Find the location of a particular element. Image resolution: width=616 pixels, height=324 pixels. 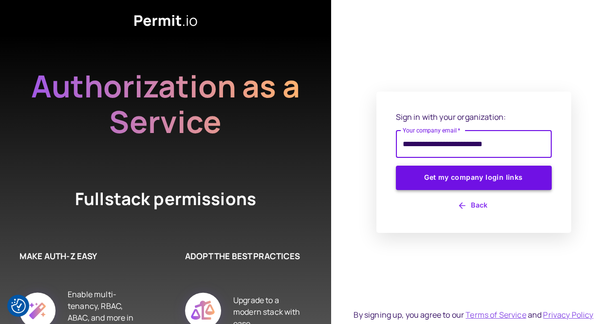

button: Get my company login links is located at coordinates (474, 178).